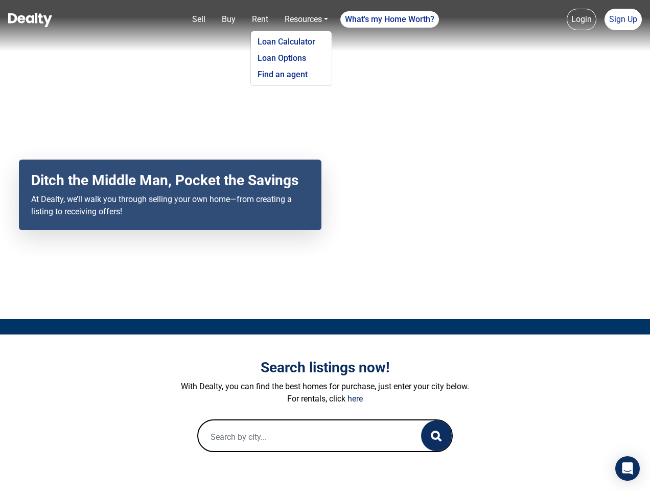  What do you see at coordinates (355, 398) in the screenshot?
I see `a: here` at bounding box center [355, 398].